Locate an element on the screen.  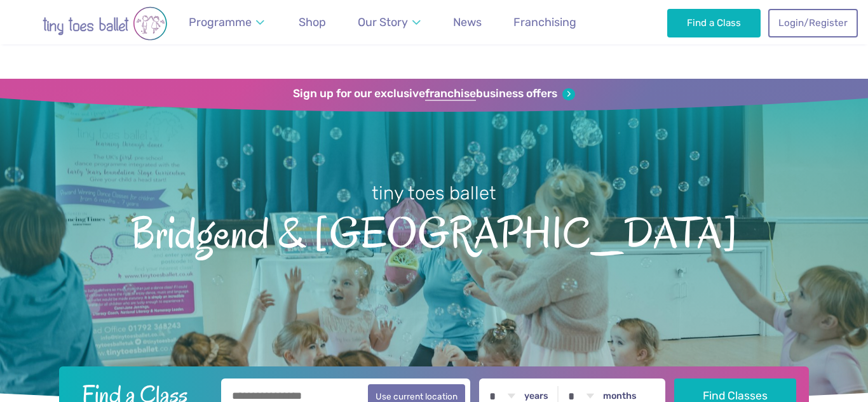
a: Login/Register is located at coordinates (813, 23).